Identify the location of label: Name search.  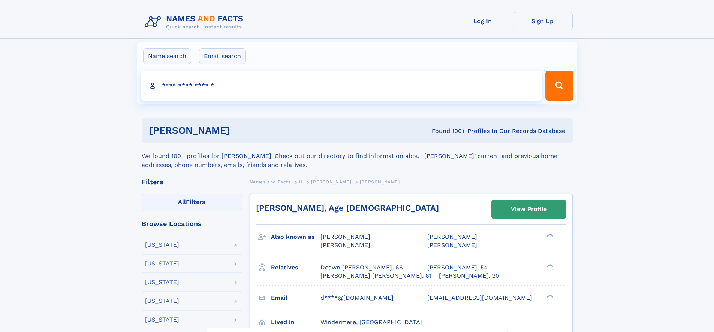
(167, 56).